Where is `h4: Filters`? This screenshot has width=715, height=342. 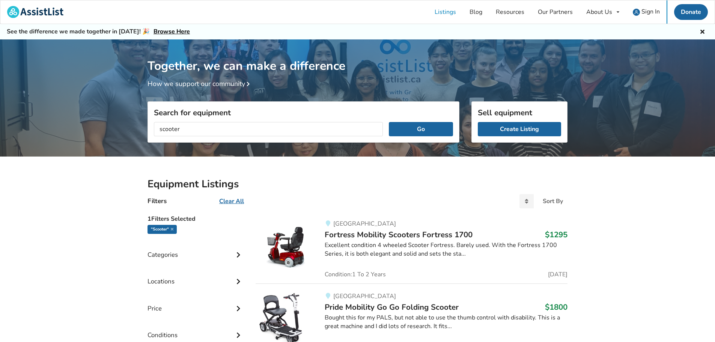 h4: Filters is located at coordinates (157, 201).